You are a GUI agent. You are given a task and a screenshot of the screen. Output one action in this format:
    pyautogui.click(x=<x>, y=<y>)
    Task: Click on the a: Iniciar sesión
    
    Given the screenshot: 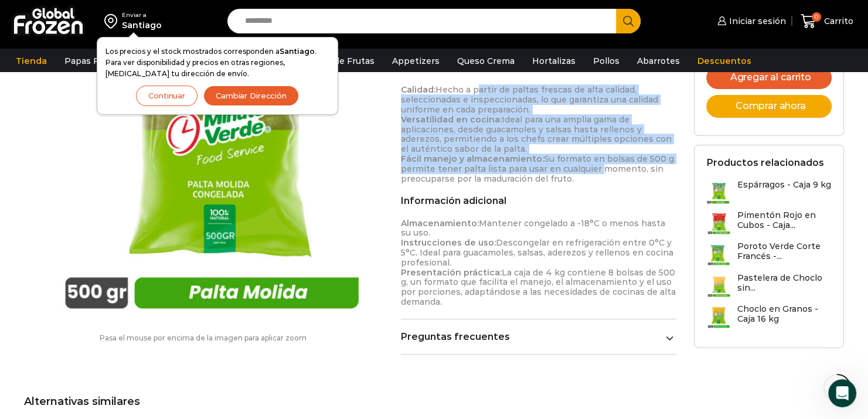 What is the action you would take?
    pyautogui.click(x=750, y=21)
    